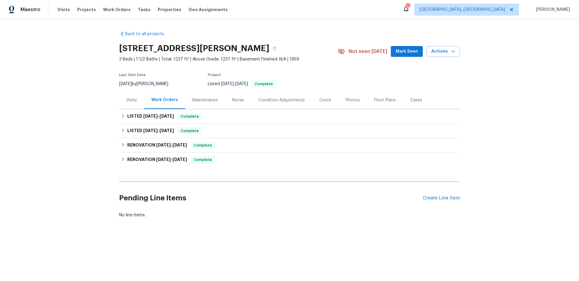 This screenshot has width=579, height=281. Describe the element at coordinates (208, 10) in the screenshot. I see `span: Geo Assignments` at that location.